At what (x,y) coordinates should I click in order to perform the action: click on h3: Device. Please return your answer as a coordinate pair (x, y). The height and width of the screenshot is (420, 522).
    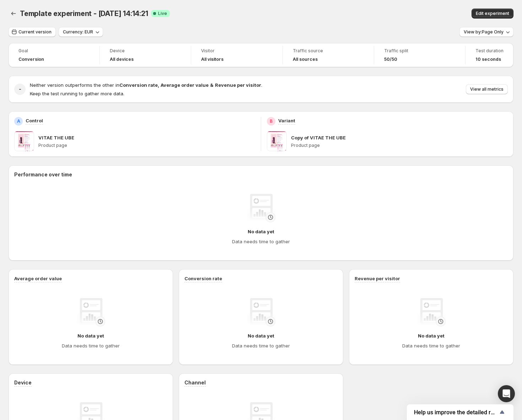
    Looking at the image, I should click on (23, 383).